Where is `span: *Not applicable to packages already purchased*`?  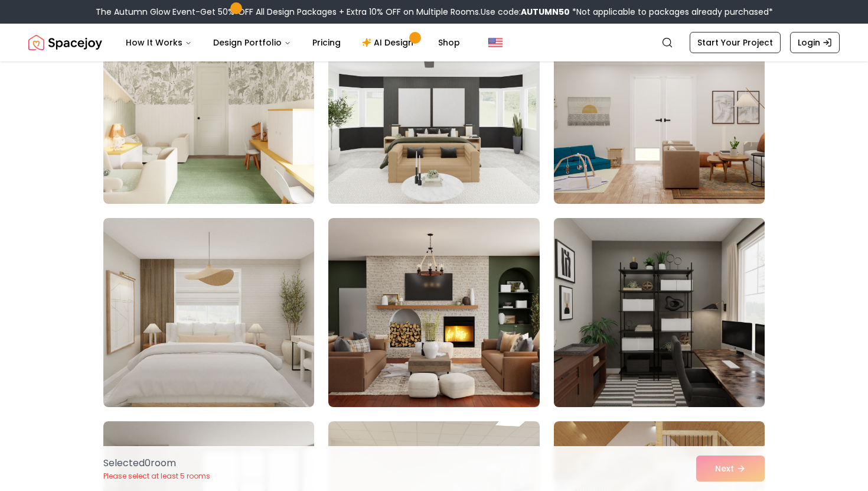
span: *Not applicable to packages already purchased* is located at coordinates (672, 12).